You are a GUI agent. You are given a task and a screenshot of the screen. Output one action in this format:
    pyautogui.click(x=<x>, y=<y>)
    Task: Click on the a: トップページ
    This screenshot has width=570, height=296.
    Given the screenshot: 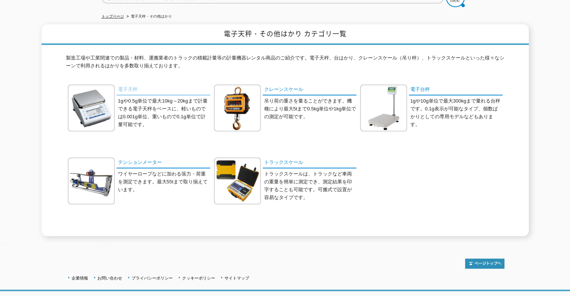 What is the action you would take?
    pyautogui.click(x=113, y=16)
    